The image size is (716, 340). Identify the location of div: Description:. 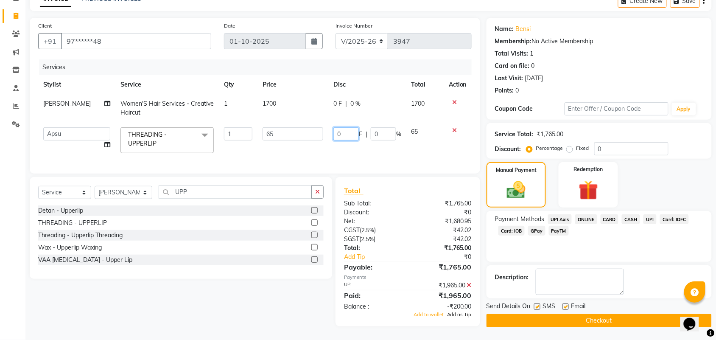
(512, 277).